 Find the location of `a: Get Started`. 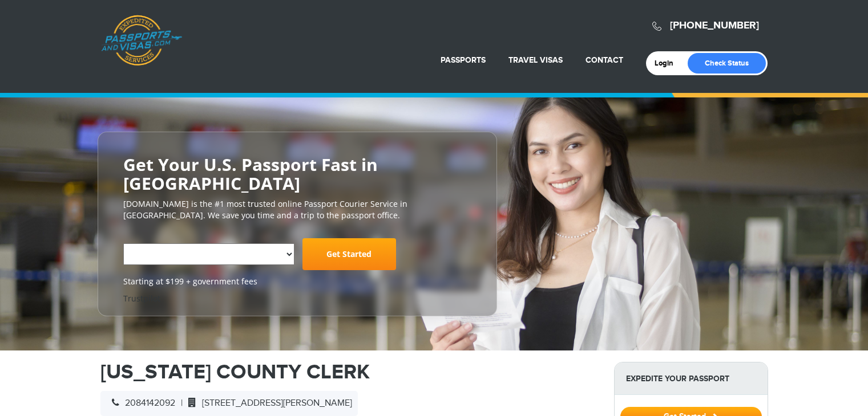

a: Get Started is located at coordinates (349, 255).